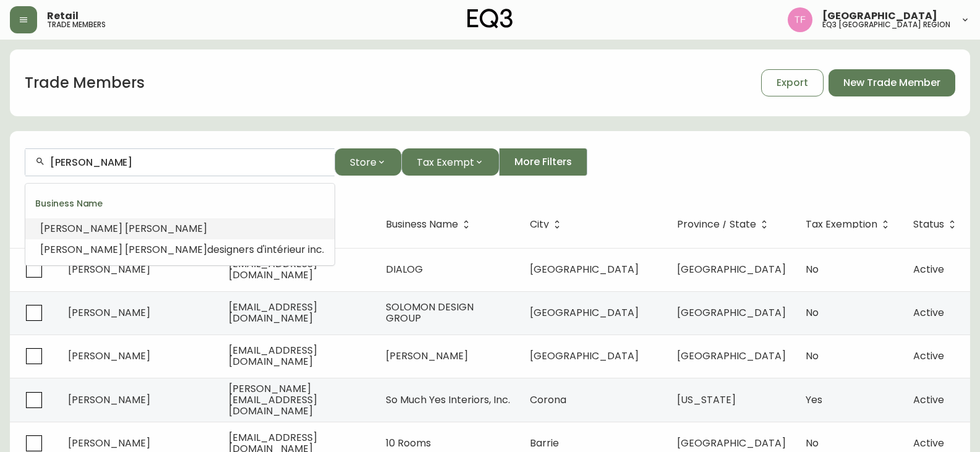 Image resolution: width=980 pixels, height=452 pixels. Describe the element at coordinates (543, 162) in the screenshot. I see `span: More Filters` at that location.